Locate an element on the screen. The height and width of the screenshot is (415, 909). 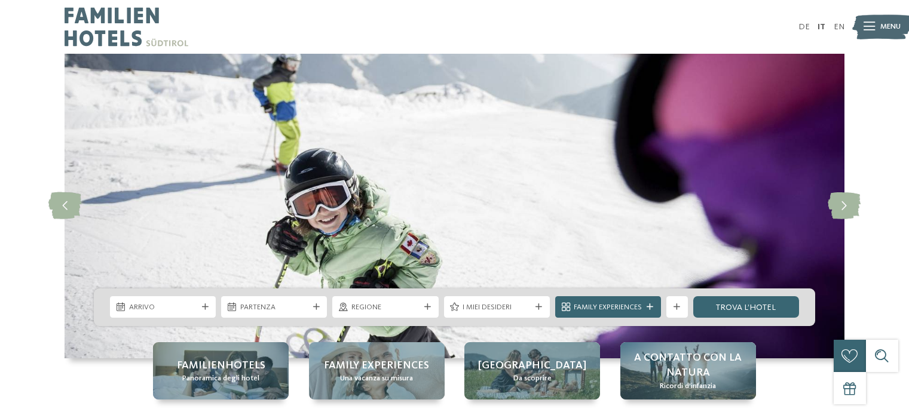
a: IT is located at coordinates (821, 27).